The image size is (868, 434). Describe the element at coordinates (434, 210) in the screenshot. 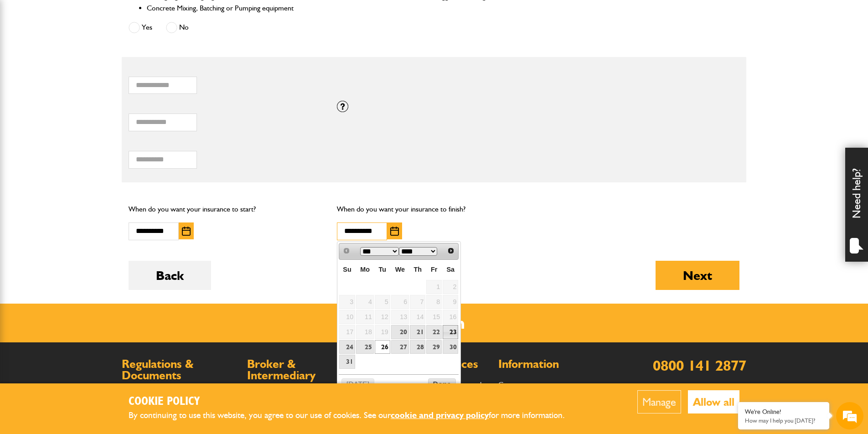

I see `p: When do you want your insurance to finish?` at that location.